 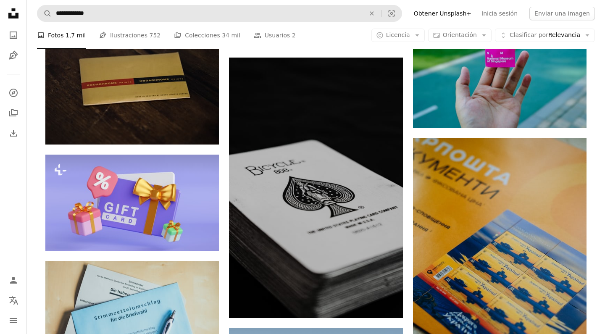 What do you see at coordinates (13, 113) in the screenshot?
I see `a: Colecciones` at bounding box center [13, 113].